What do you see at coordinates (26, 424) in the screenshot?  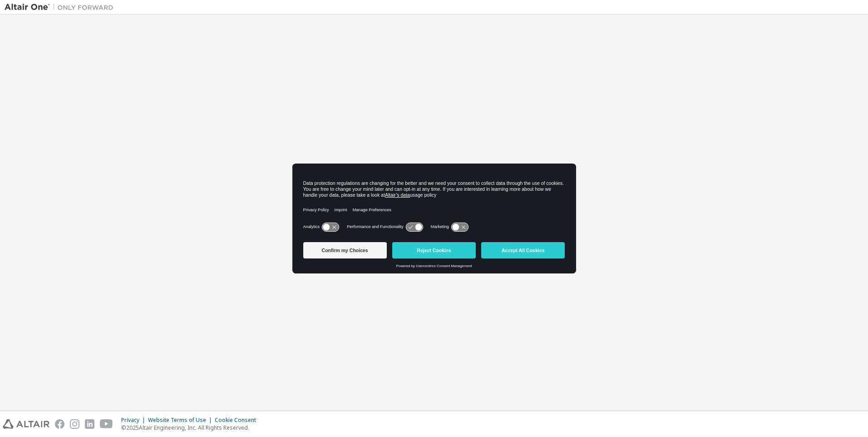 I see `img: altair_logo.svg` at bounding box center [26, 424].